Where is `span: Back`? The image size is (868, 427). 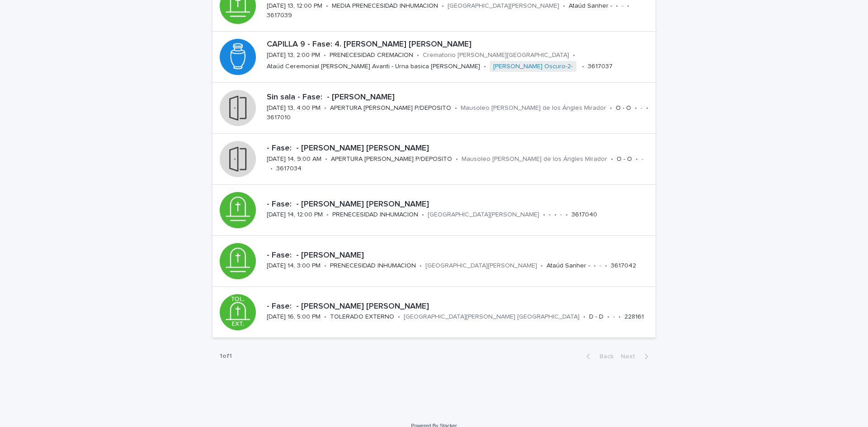
span: Back is located at coordinates (603, 357).